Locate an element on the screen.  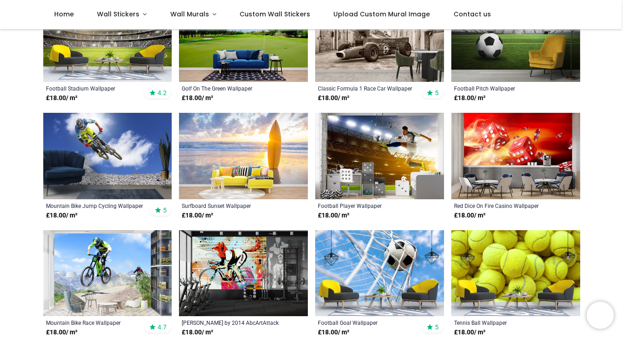
div: Golf On The Green Wallpaper is located at coordinates (231, 88).